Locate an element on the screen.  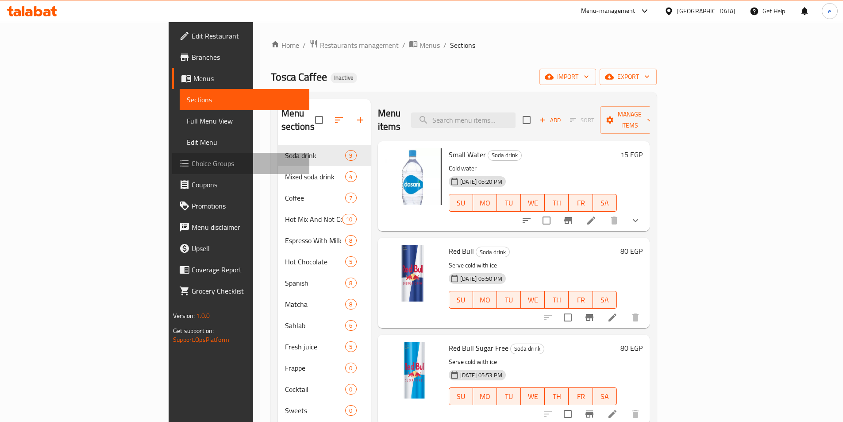
span: Branches is located at coordinates (247, 57).